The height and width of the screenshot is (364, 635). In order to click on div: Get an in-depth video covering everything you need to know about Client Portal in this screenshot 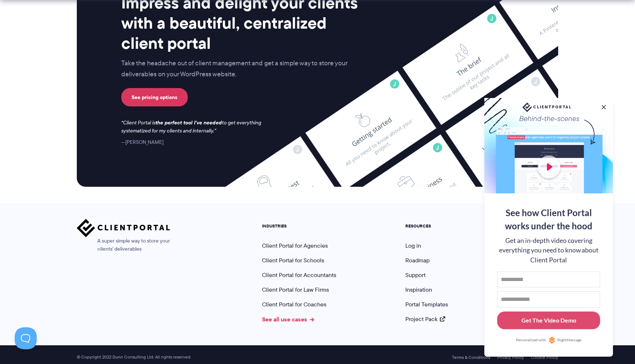, I will do `click(549, 251)`.